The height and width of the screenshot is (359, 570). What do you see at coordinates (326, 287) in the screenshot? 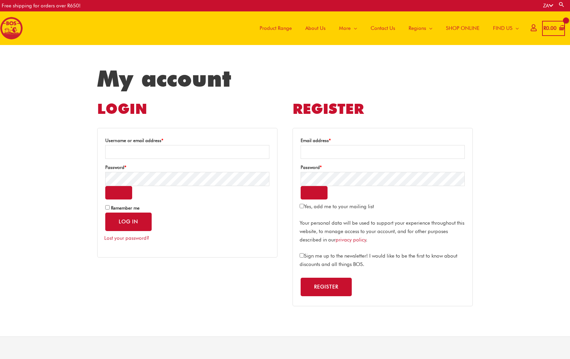
I see `button: Register` at bounding box center [326, 287].